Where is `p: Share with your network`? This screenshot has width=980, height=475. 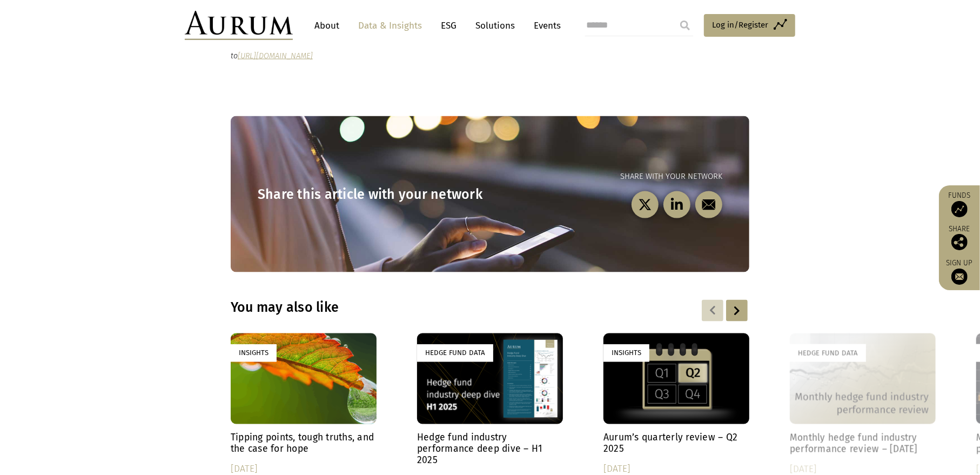 p: Share with your network is located at coordinates (606, 177).